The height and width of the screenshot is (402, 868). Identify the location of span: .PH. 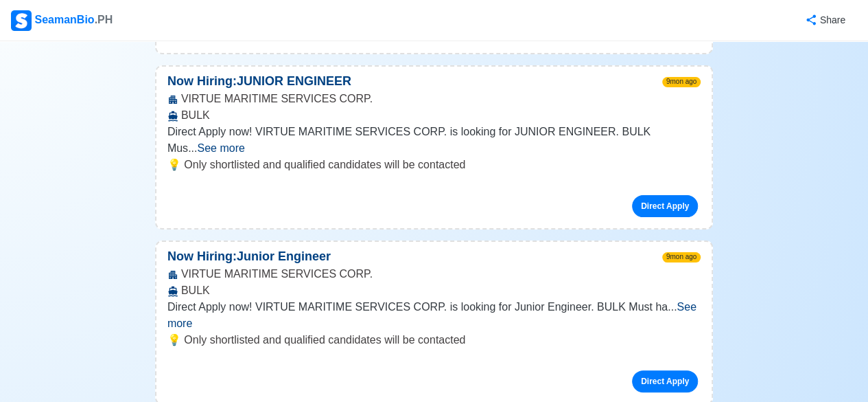
(104, 19).